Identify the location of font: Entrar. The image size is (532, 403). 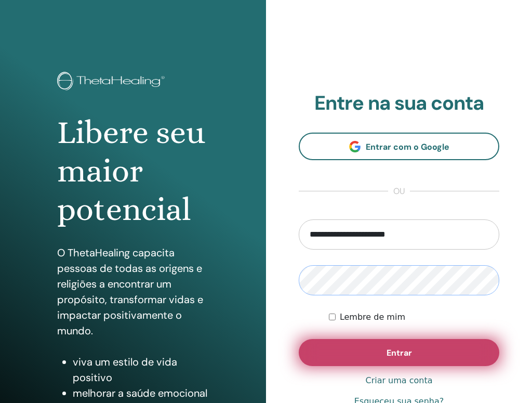
(399, 353).